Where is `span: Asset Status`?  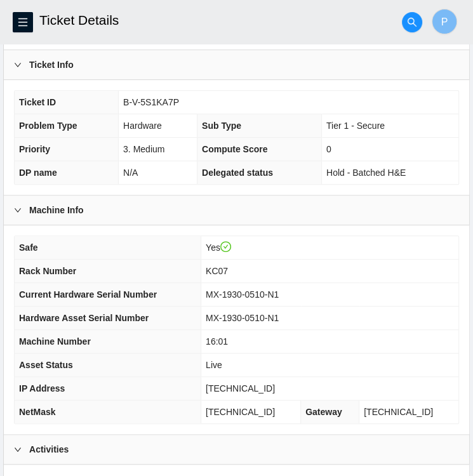
span: Asset Status is located at coordinates (46, 365).